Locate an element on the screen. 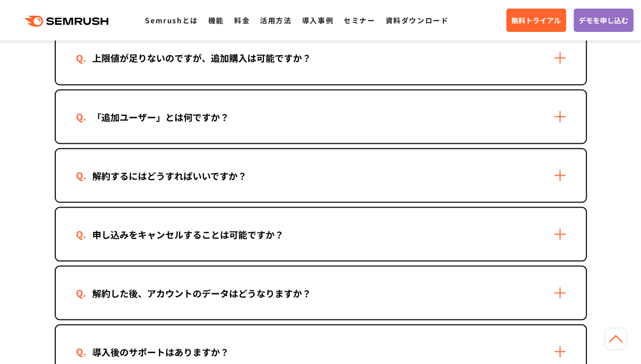  div: 「追加ユーザー」とは何ですか？ is located at coordinates (161, 116).